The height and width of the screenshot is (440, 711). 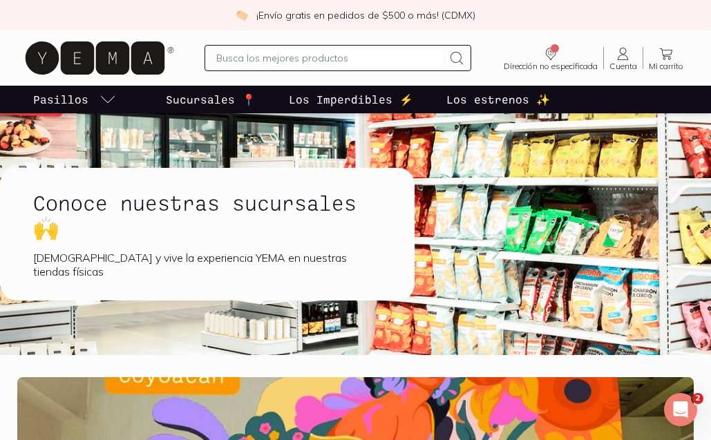 I want to click on a: Dirección no especificada, so click(x=550, y=58).